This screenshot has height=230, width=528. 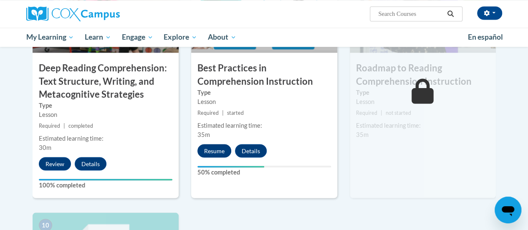 I want to click on span: 30m, so click(x=45, y=147).